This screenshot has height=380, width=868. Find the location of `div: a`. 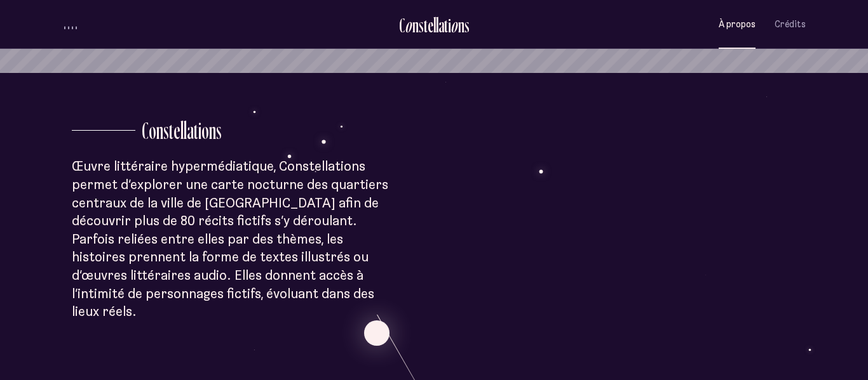

div: a is located at coordinates (441, 25).